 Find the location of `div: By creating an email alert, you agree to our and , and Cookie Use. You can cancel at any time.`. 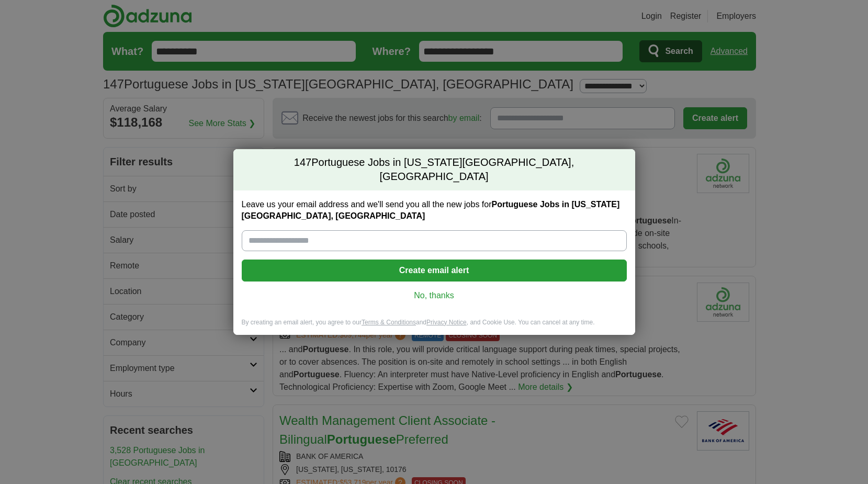

div: By creating an email alert, you agree to our and , and Cookie Use. You can cancel at any time. is located at coordinates (435, 326).